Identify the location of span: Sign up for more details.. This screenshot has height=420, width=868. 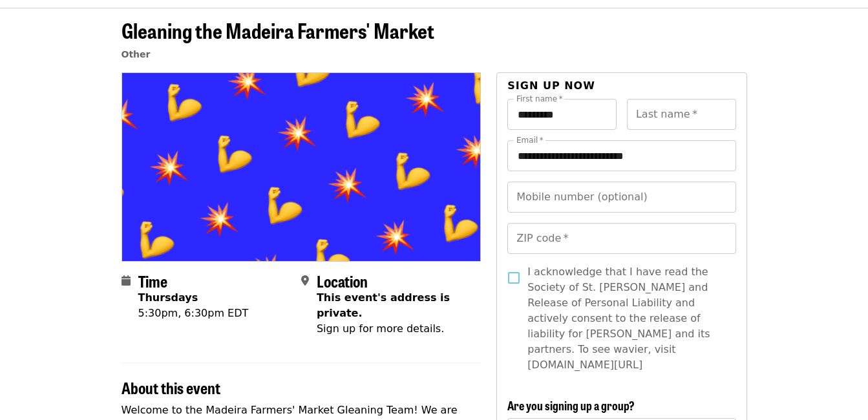
(380, 329).